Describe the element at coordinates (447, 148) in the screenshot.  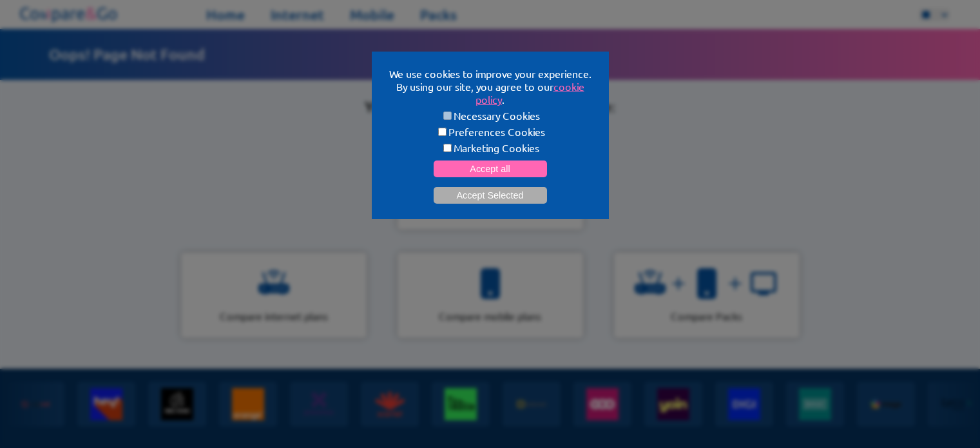
I see `input: Marketing Cookies` at that location.